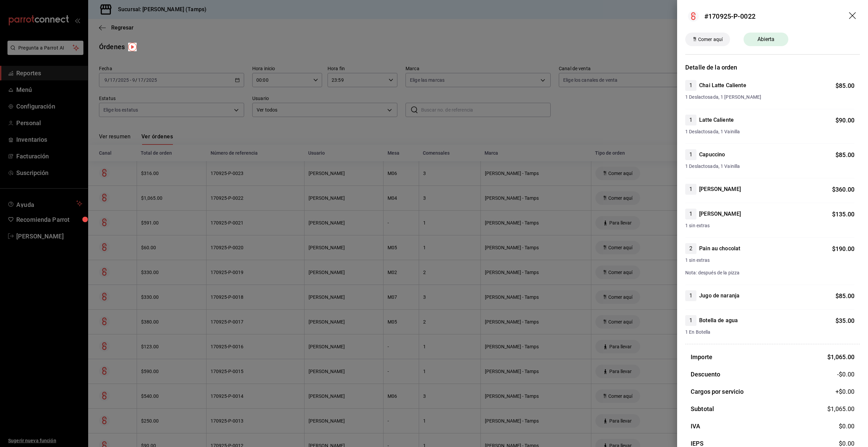 The height and width of the screenshot is (447, 868). What do you see at coordinates (843, 214) in the screenshot?
I see `span: $ 135.00` at bounding box center [843, 214].